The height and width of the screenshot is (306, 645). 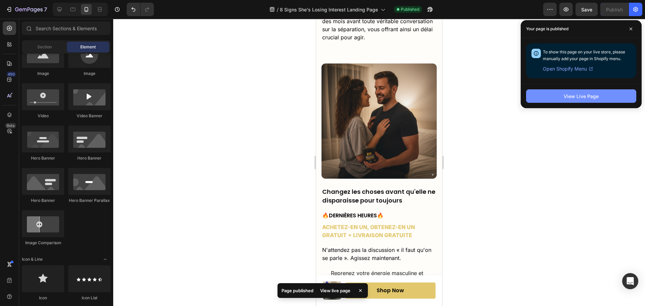 I want to click on div: Video Banner, so click(x=89, y=116).